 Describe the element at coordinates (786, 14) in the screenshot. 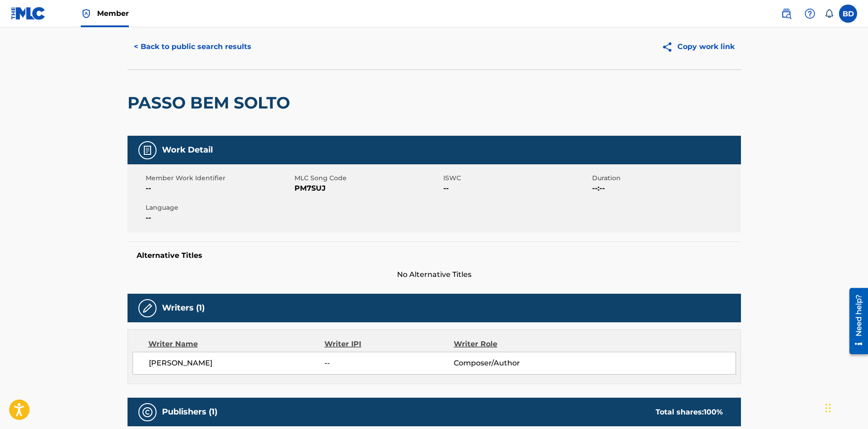

I see `img: search` at that location.